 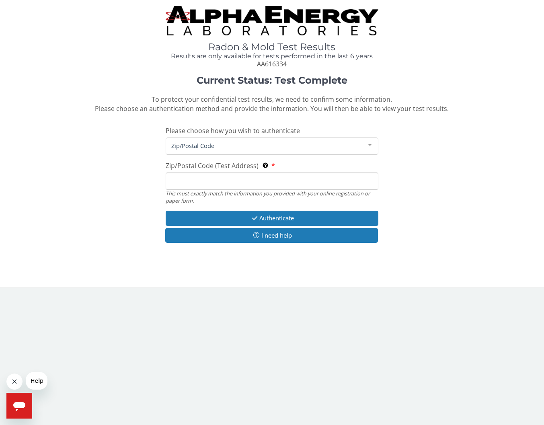 What do you see at coordinates (265, 146) in the screenshot?
I see `span: Zip/Postal Code` at bounding box center [265, 146].